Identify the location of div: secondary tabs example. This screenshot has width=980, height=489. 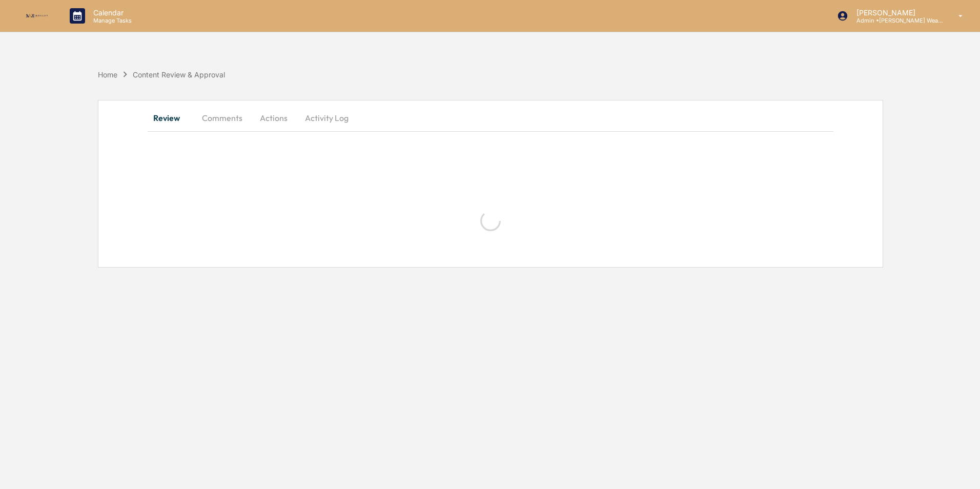
(491, 118).